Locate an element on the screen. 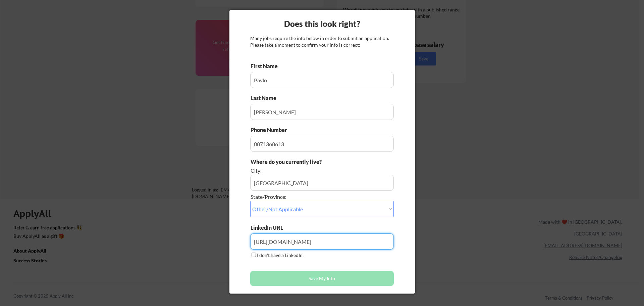  div: City: is located at coordinates (303, 171).